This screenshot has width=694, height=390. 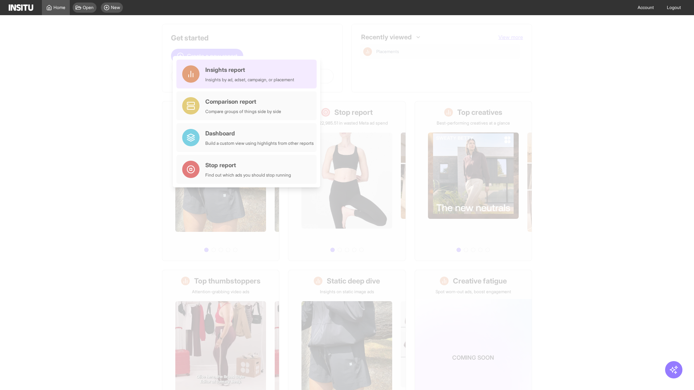 I want to click on span: Home, so click(x=59, y=8).